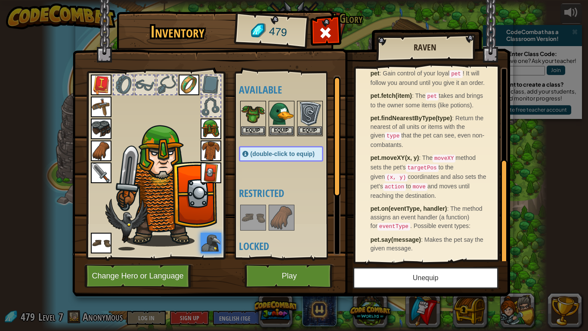 The width and height of the screenshot is (588, 331). Describe the element at coordinates (428, 78) in the screenshot. I see `span: Gain control of your loyal ! It will follow you around until you give it an order.` at that location.